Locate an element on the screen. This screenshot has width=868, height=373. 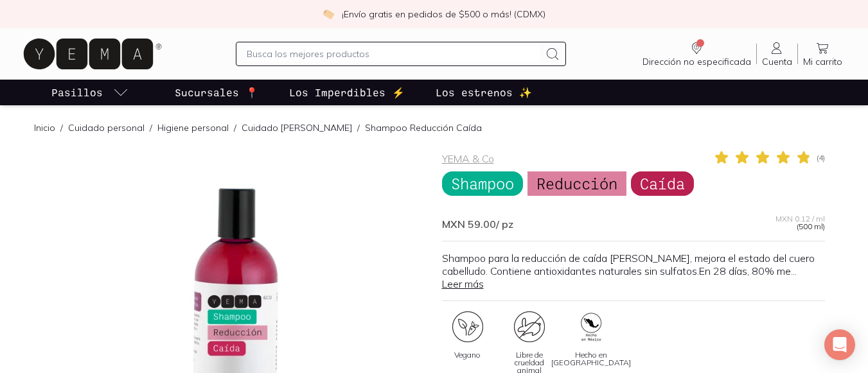
p: Los Imperdibles ⚡️ is located at coordinates (347, 93).